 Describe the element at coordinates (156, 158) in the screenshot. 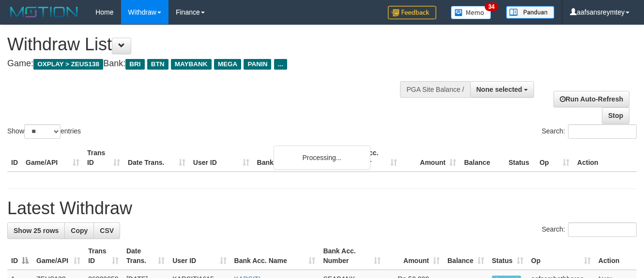

I see `th: Date Trans.` at that location.